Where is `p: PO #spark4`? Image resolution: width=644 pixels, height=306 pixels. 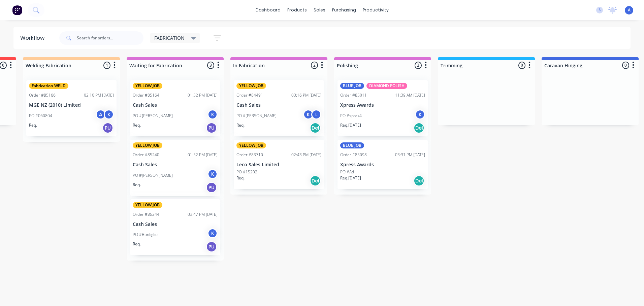 p: PO #spark4 is located at coordinates (351, 116).